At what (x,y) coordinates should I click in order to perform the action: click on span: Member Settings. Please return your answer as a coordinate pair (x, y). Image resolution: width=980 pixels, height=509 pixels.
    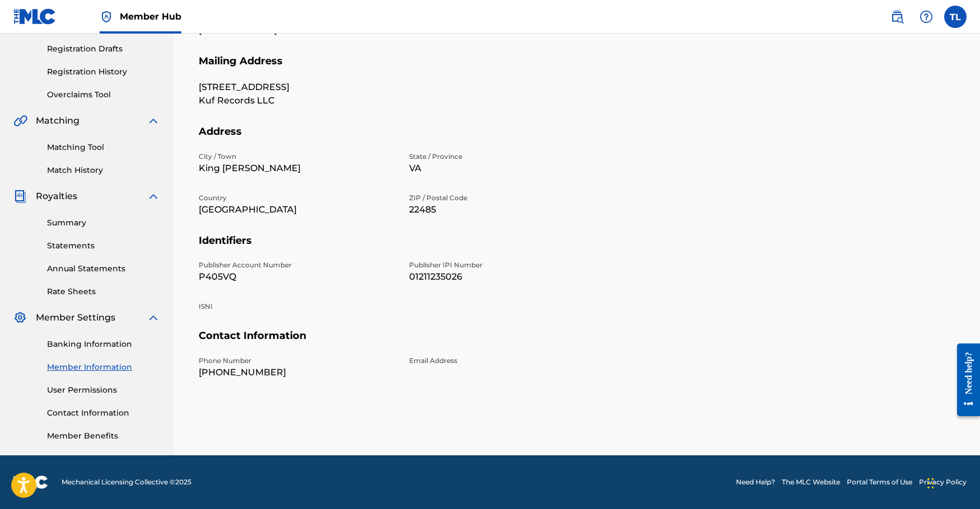
    Looking at the image, I should click on (76, 318).